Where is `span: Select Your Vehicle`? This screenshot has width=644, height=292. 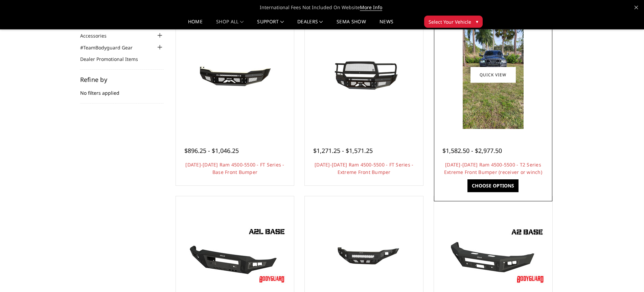
span: Select Your Vehicle is located at coordinates (450, 22).